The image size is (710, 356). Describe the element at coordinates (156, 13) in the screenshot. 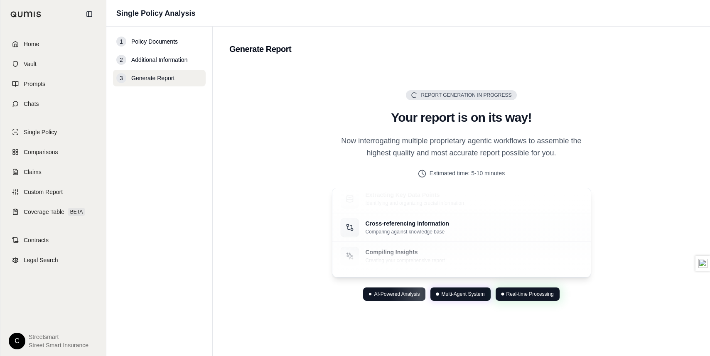

I see `h1: Single Policy Analysis` at that location.